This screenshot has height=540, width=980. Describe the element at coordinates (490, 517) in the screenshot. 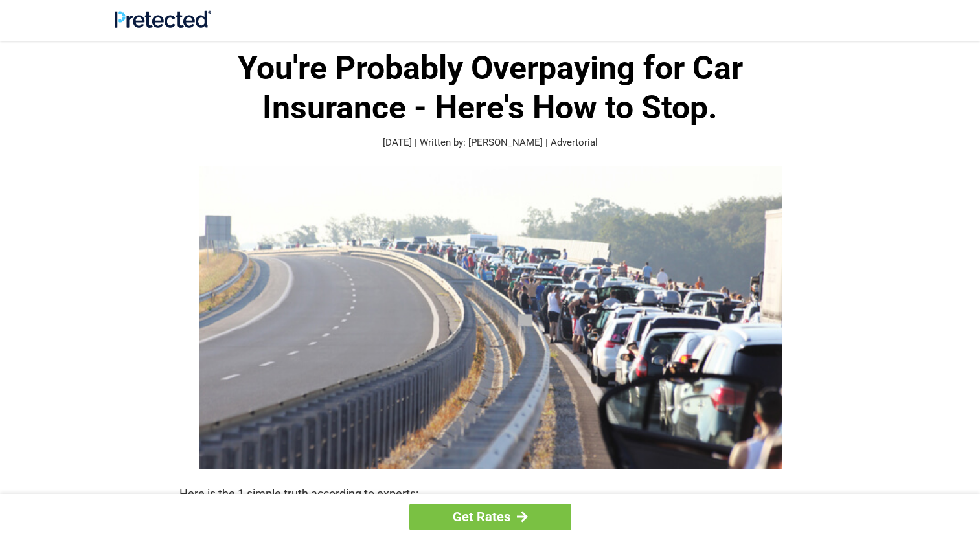

I see `a: Get Rates` at that location.